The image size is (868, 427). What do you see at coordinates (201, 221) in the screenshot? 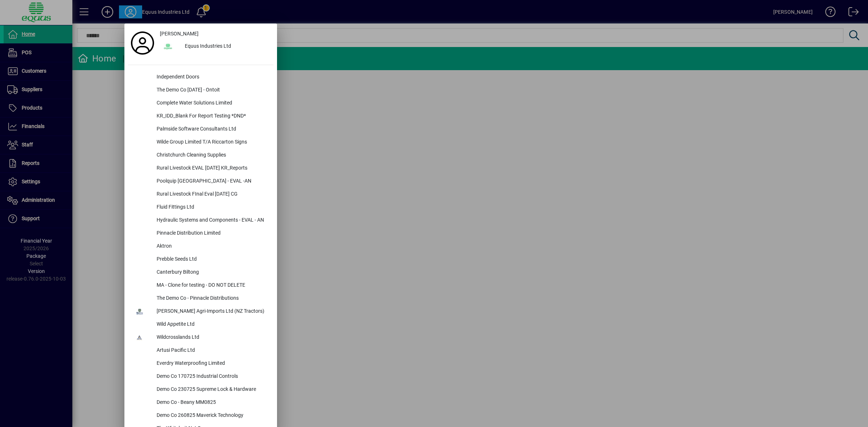
I see `button: Hydraulic Systems and Components - EVAL - AN` at bounding box center [201, 221].